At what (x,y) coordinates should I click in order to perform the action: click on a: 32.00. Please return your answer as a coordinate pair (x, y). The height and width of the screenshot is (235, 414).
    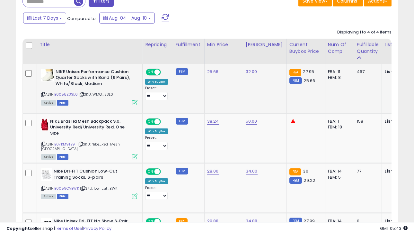
    Looking at the image, I should click on (252, 72).